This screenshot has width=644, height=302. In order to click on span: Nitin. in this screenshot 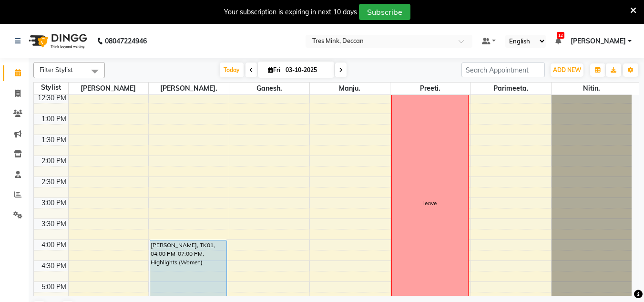, I will do `click(591, 88)`.